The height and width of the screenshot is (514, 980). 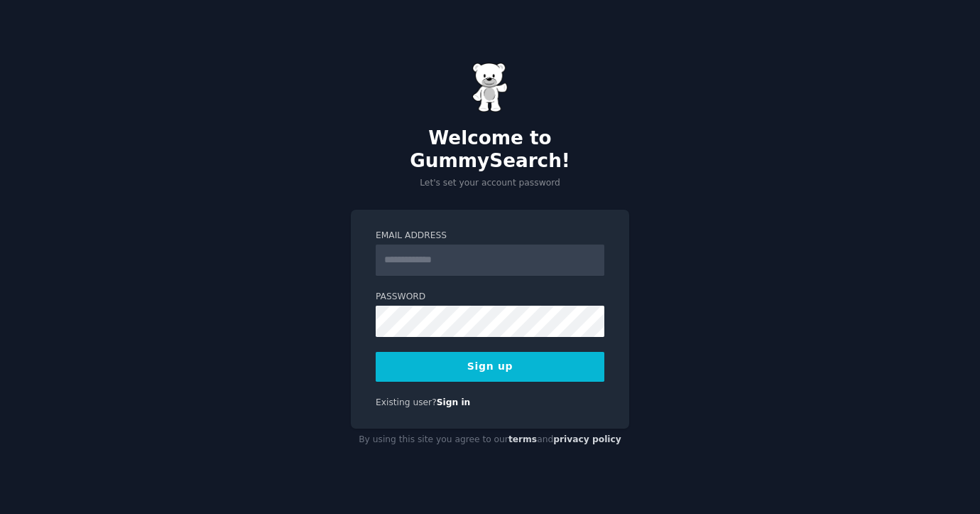 What do you see at coordinates (490, 87) in the screenshot?
I see `img: Gummy Bear` at bounding box center [490, 87].